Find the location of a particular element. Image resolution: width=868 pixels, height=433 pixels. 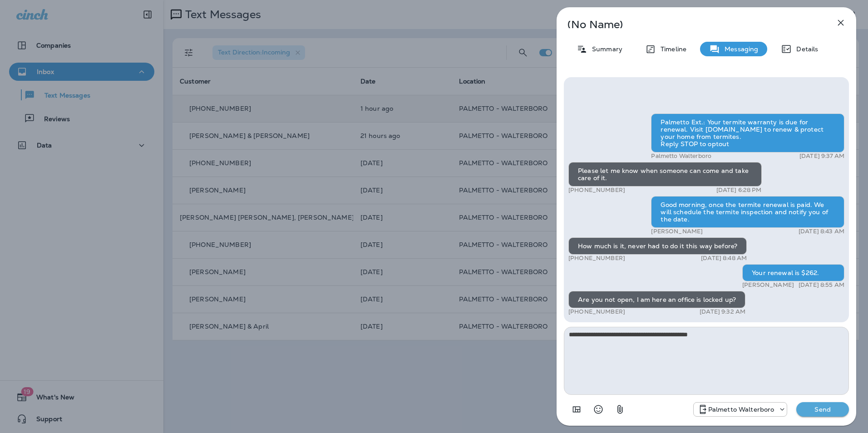

div: Your renewal is $262. is located at coordinates (794, 273).